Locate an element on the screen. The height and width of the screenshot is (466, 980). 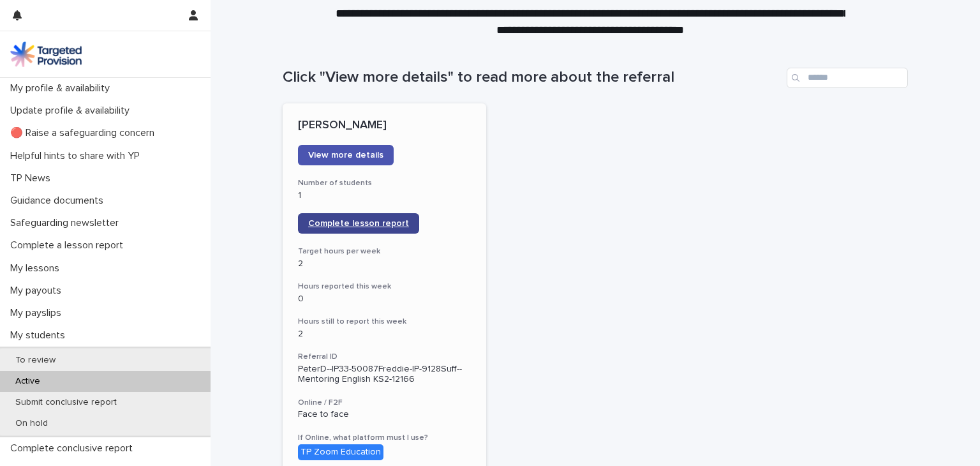
p: Complete a lesson report is located at coordinates (69, 245).